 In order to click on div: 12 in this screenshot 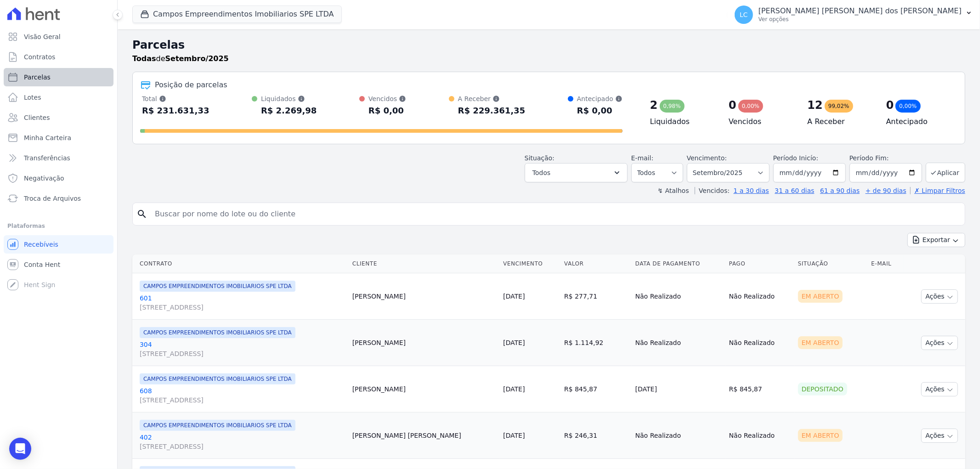, I will do `click(814, 105)`.